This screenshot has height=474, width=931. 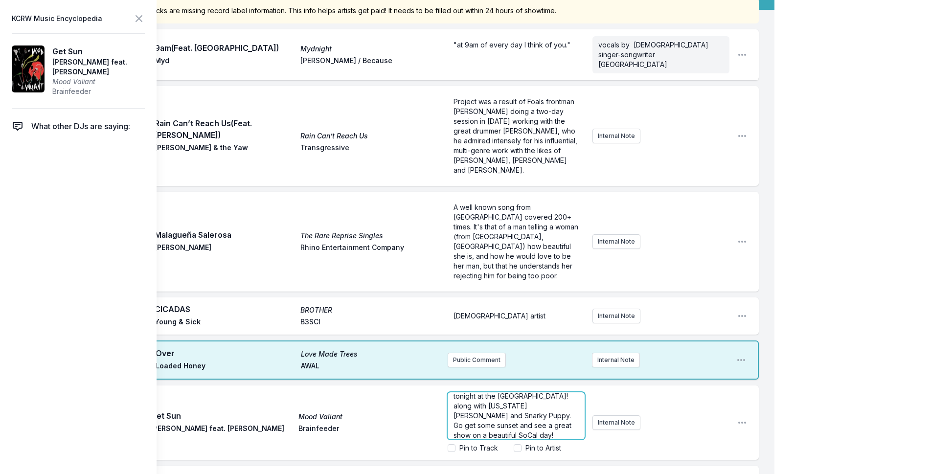 I want to click on span: Rain Can’t Reach Us, so click(x=370, y=136).